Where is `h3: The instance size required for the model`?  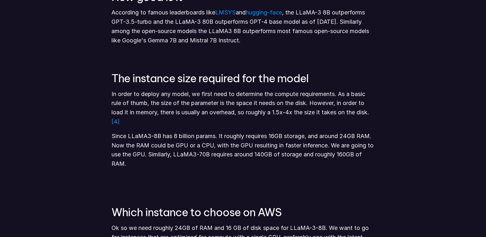
h3: The instance size required for the model is located at coordinates (243, 78).